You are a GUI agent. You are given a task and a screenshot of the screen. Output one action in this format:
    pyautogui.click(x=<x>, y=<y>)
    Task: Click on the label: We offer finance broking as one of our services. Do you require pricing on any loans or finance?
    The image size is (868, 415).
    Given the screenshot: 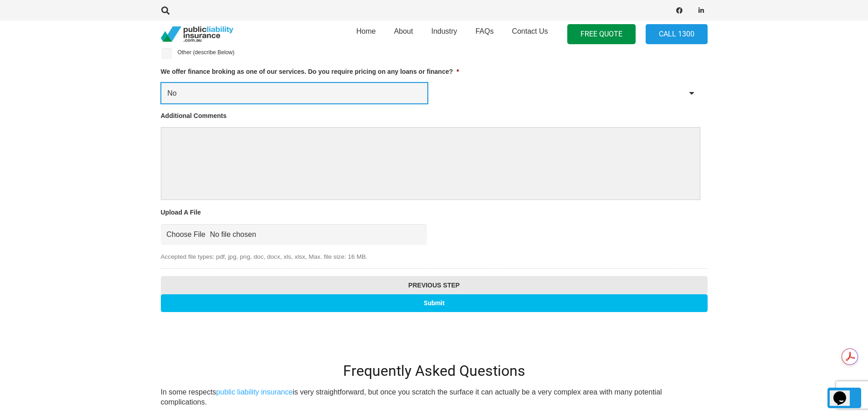 What is the action you would take?
    pyautogui.click(x=310, y=72)
    